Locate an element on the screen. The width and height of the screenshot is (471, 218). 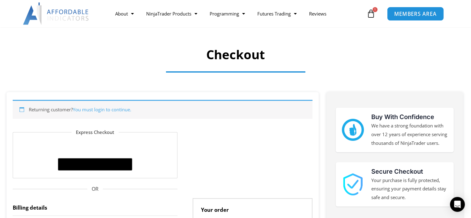
a: Futures Trading is located at coordinates (277, 14).